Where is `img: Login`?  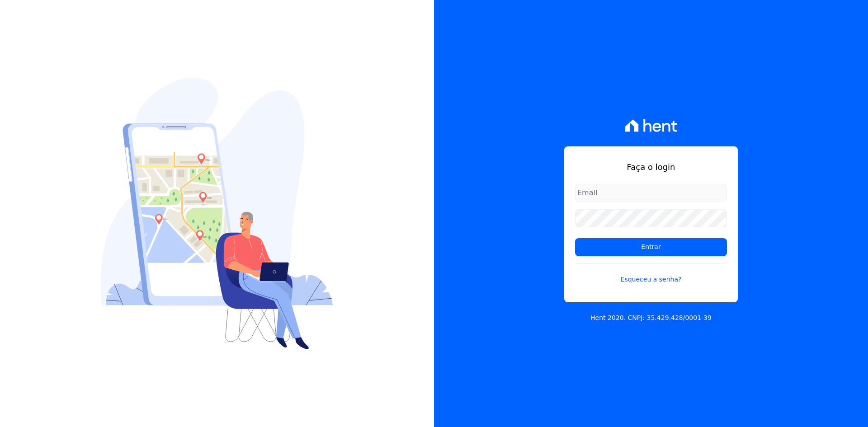
img: Login is located at coordinates (217, 213).